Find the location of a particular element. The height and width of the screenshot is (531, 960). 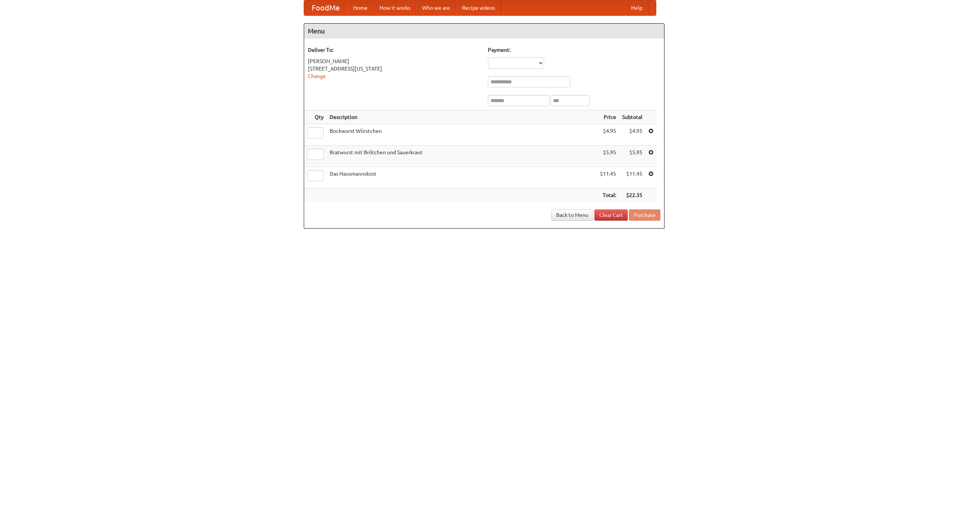

td: Bockwurst Würstchen is located at coordinates (462, 135).